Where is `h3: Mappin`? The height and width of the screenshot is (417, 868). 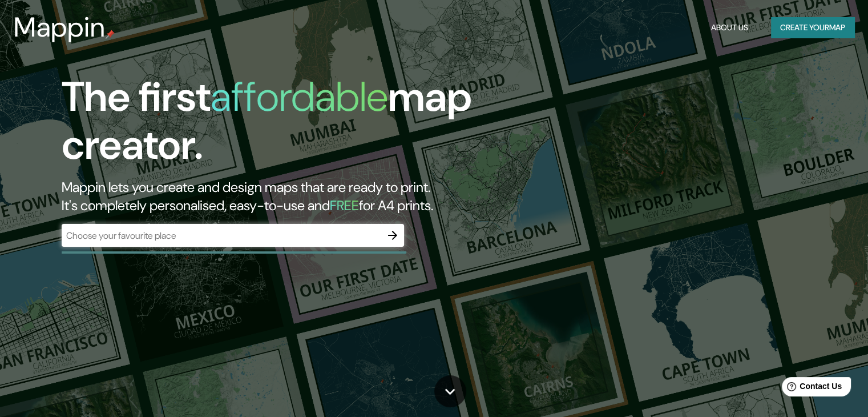 h3: Mappin is located at coordinates (59, 28).